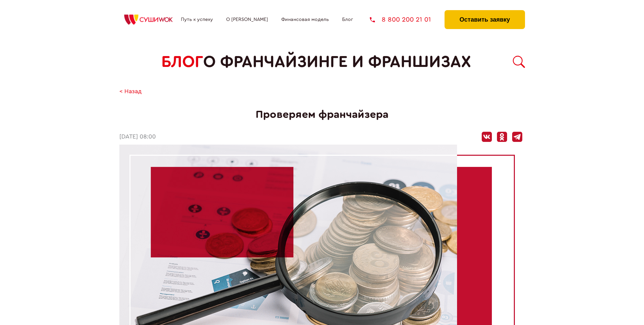 The width and height of the screenshot is (644, 325). What do you see at coordinates (337, 62) in the screenshot?
I see `span: о франчайзинге и франшизах` at bounding box center [337, 62].